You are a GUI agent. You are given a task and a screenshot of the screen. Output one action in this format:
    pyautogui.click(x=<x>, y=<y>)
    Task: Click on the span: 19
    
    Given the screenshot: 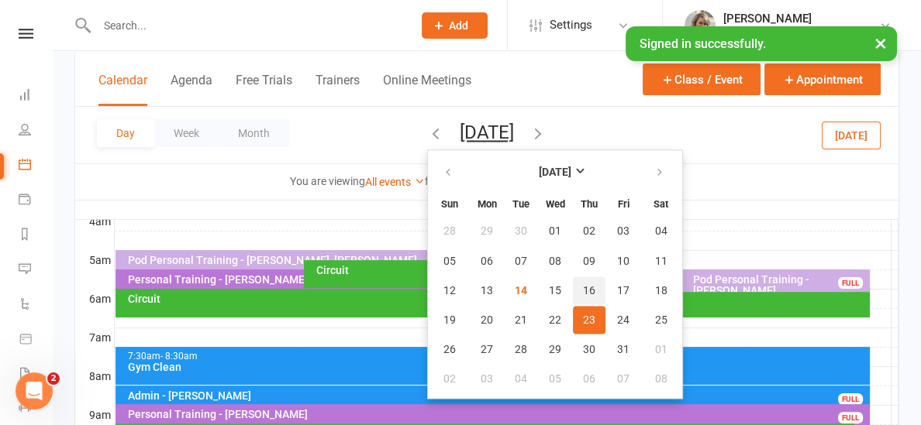 What is the action you would take?
    pyautogui.click(x=449, y=320)
    